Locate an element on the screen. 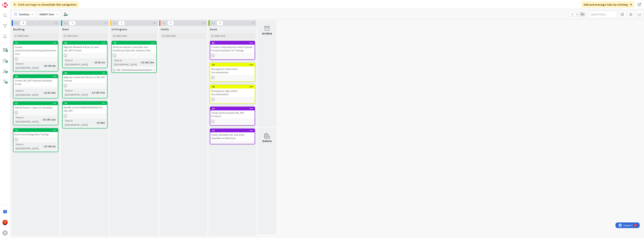  div: 64Study and Document SM_ART Protocol is located at coordinates (233, 113).